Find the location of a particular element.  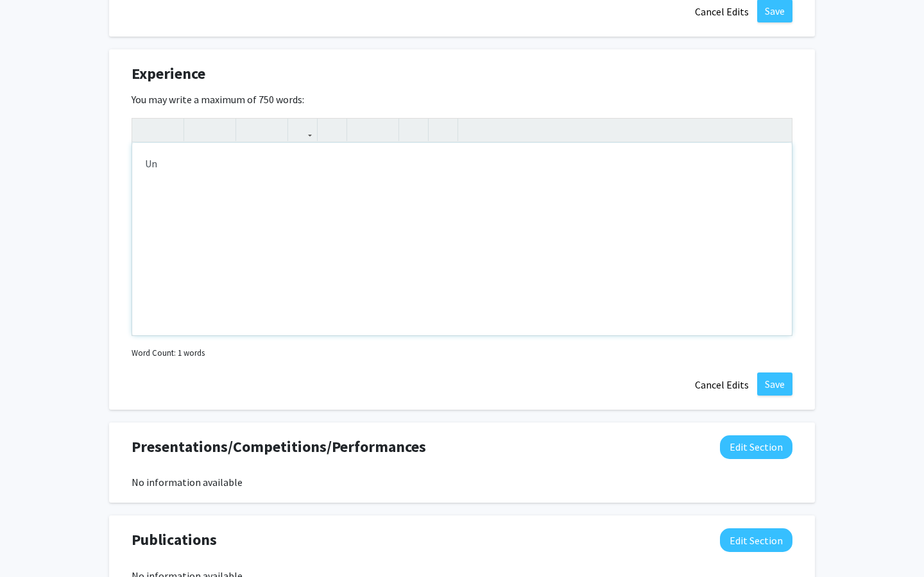

button: Ordered list is located at coordinates (383, 130).